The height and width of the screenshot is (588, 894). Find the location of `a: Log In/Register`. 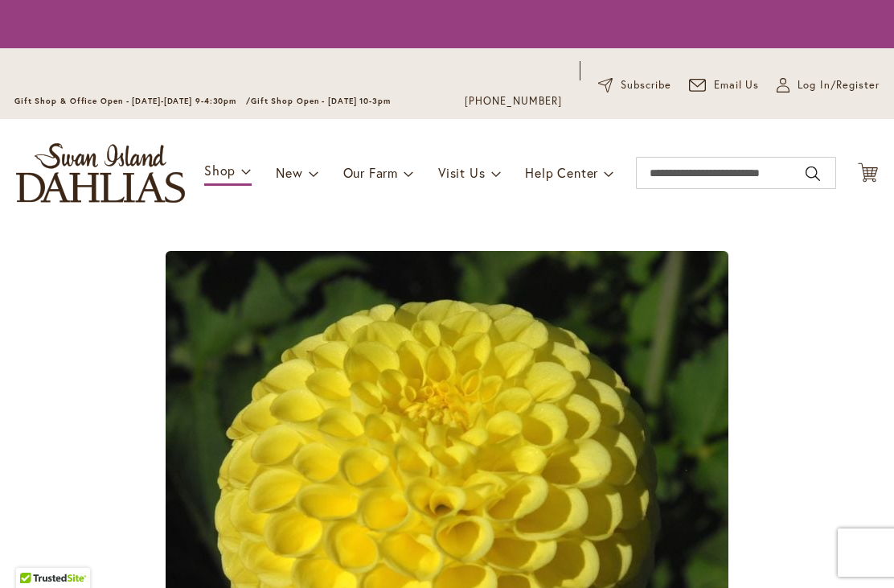

a: Log In/Register is located at coordinates (829, 86).